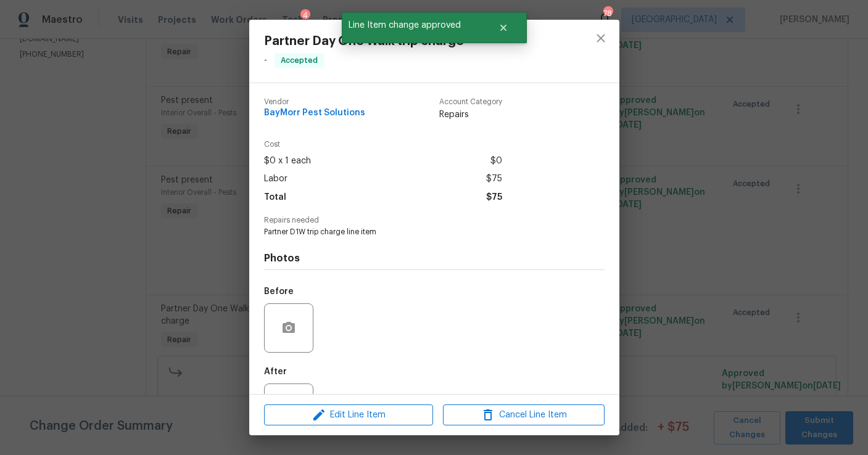 This screenshot has width=868, height=455. I want to click on h4: Photos, so click(435, 258).